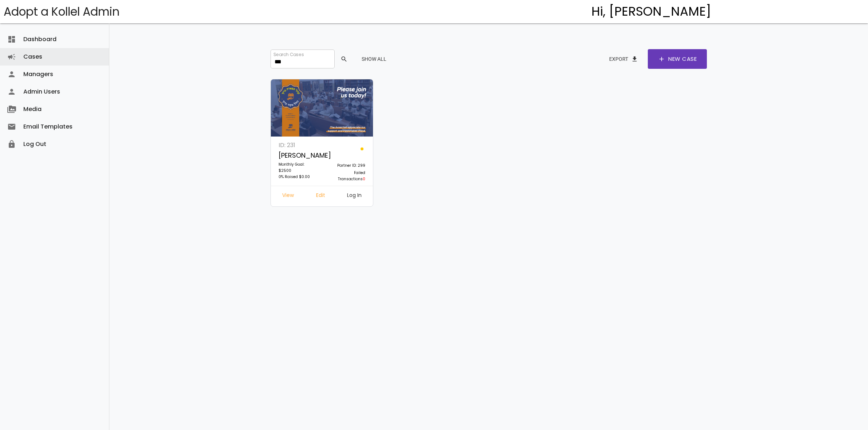 Image resolution: width=868 pixels, height=430 pixels. What do you see at coordinates (12, 144) in the screenshot?
I see `i: lock` at bounding box center [12, 144].